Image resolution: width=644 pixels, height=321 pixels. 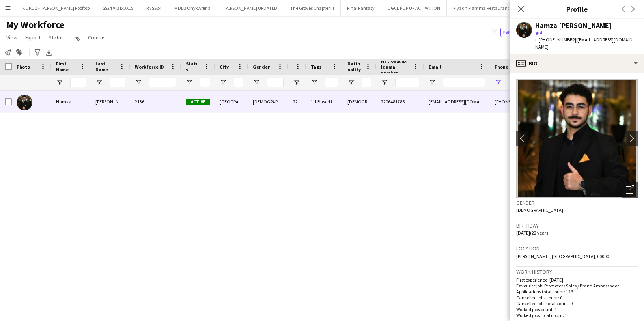 I want to click on a: Tag, so click(x=76, y=37).